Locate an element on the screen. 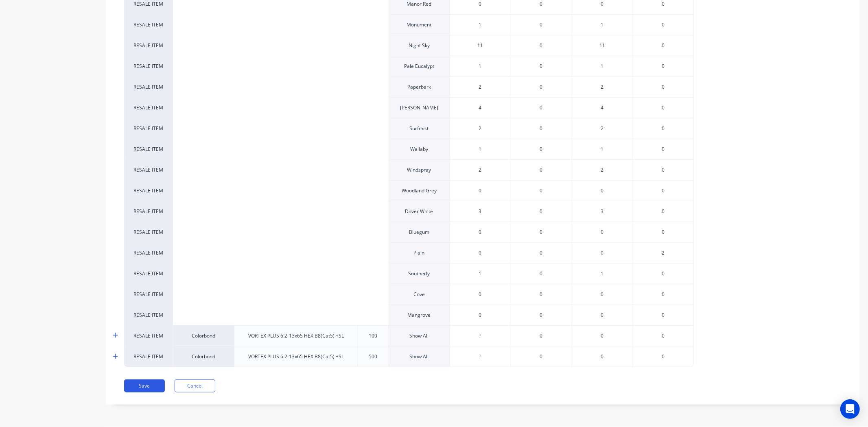  div: Windspray is located at coordinates (419, 170).